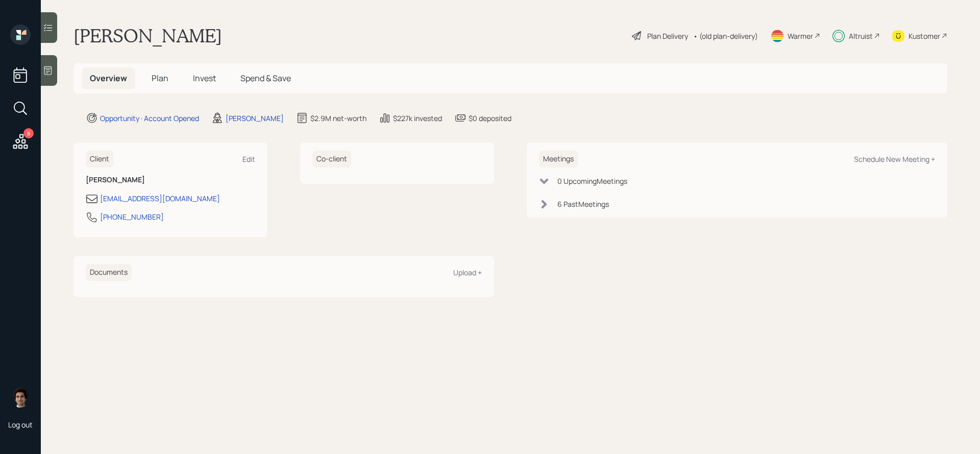 Image resolution: width=980 pixels, height=454 pixels. Describe the element at coordinates (109, 78) in the screenshot. I see `span: Overview` at that location.